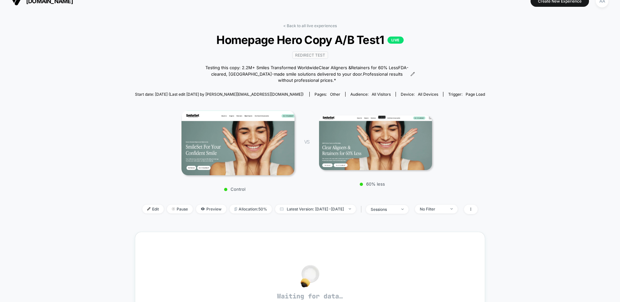 This screenshot has width=620, height=302. I want to click on div: Audience:, so click(371, 94).